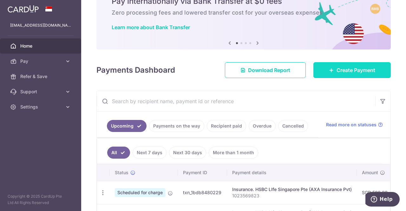 The height and width of the screenshot is (211, 406). I want to click on a: Download Report, so click(265, 70).